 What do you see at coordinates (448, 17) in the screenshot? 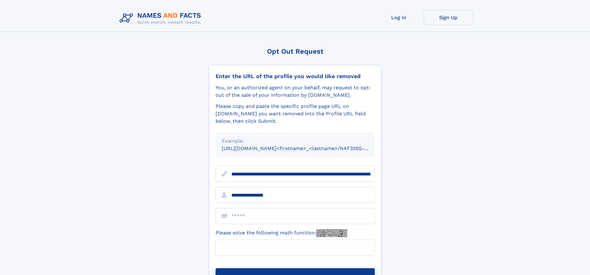
I see `a: Sign Up` at bounding box center [448, 17].